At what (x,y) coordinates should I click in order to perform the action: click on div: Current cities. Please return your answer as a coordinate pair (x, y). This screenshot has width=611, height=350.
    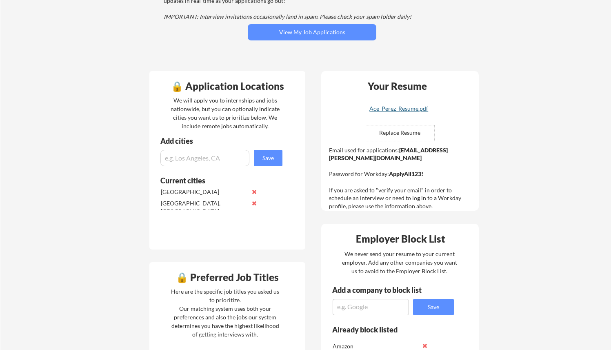
    Looking at the image, I should click on (217, 180).